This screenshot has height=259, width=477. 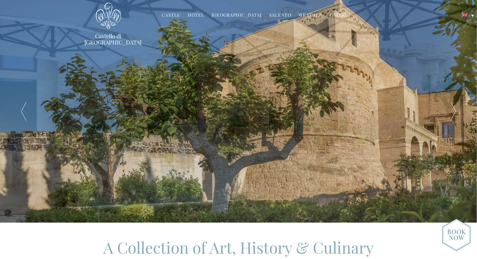 I want to click on a: Hotel, so click(x=196, y=15).